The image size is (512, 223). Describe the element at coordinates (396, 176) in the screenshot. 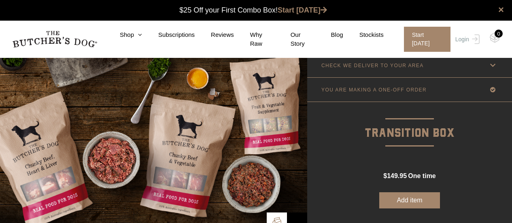

I see `span: 149.95` at that location.